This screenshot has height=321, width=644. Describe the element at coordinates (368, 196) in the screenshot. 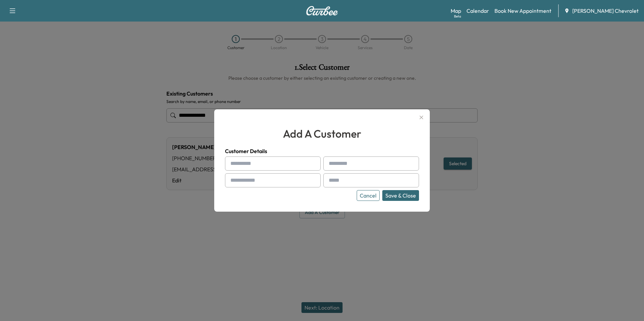

I see `button: Cancel` at that location.